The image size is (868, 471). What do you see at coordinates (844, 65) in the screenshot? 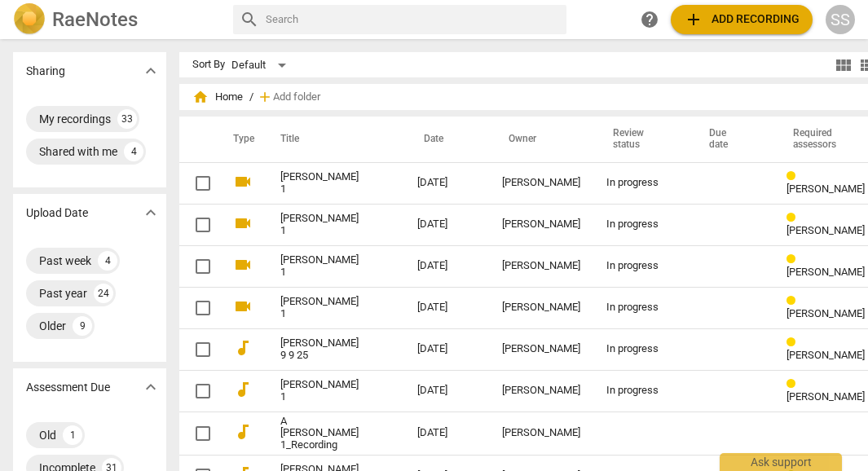
I see `button: Tile view` at bounding box center [844, 65].